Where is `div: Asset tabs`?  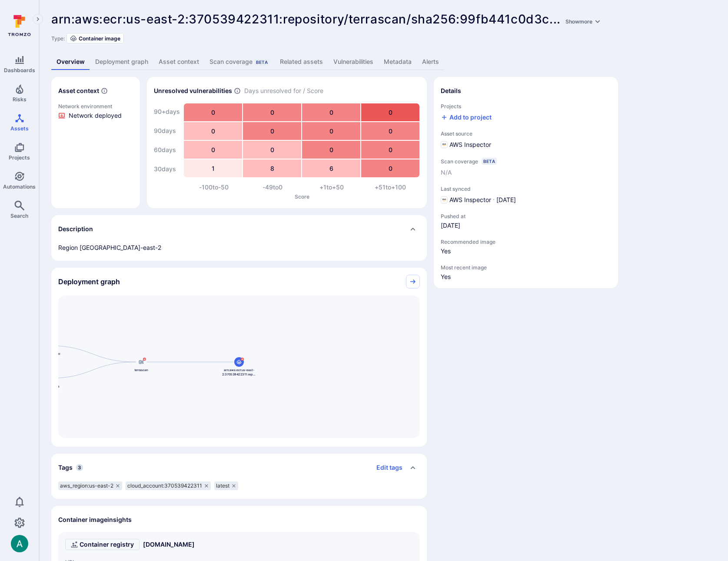 div: Asset tabs is located at coordinates (383, 62).